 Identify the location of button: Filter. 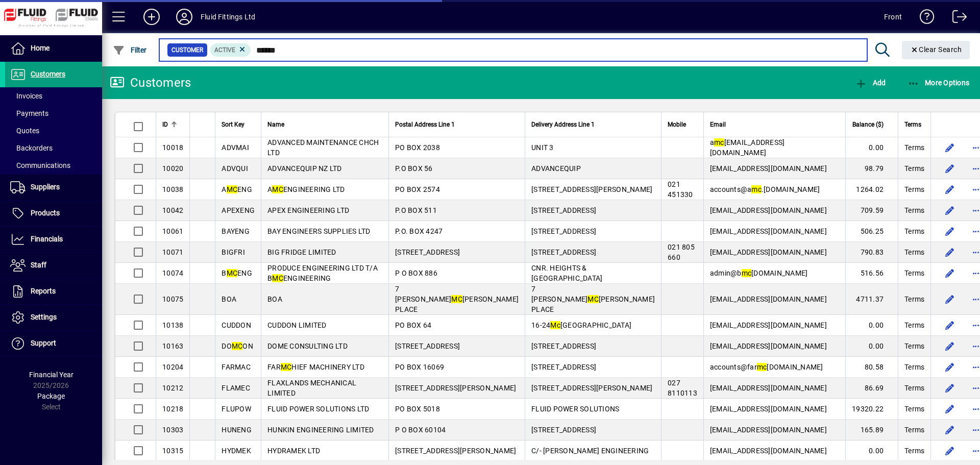
(129, 50).